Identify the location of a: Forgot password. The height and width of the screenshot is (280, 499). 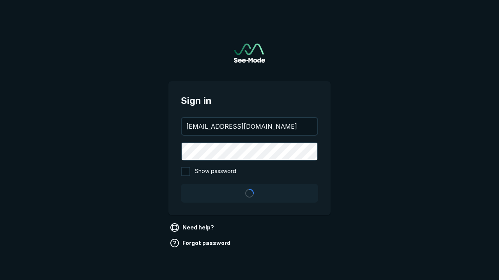
(201, 243).